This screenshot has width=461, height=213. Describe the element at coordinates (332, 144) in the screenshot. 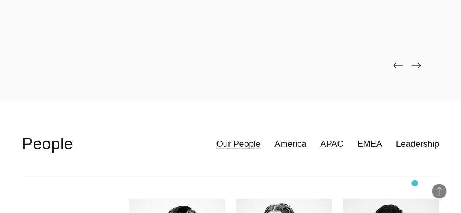

I see `a: APAC` at that location.